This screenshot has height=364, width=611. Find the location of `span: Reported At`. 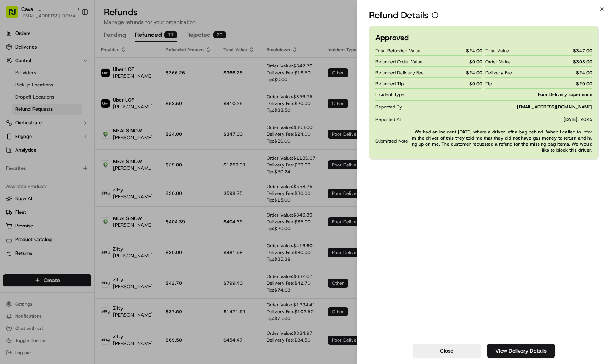

span: Reported At is located at coordinates (388, 120).